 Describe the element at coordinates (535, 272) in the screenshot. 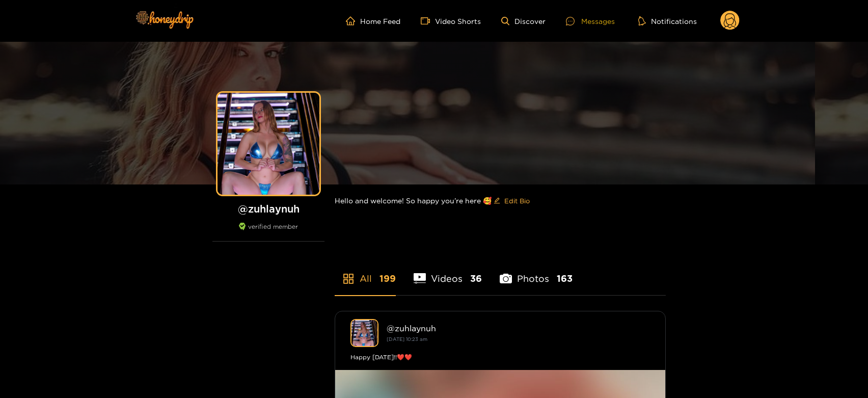

I see `li: Photos` at that location.